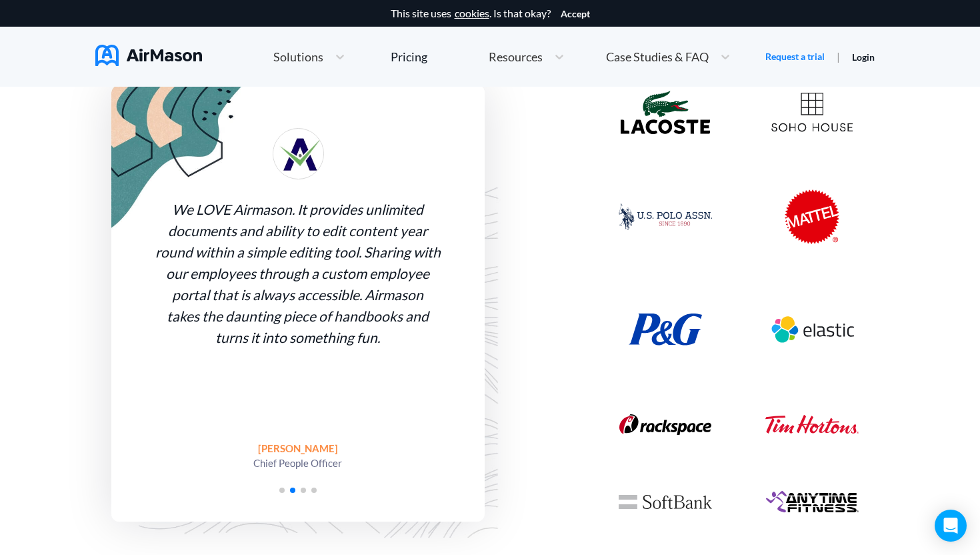  I want to click on img: tim_hortons, so click(812, 424).